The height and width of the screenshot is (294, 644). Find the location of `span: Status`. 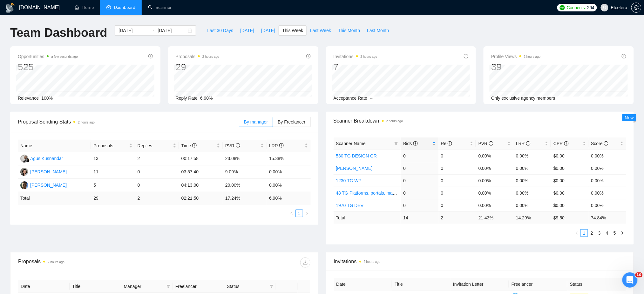

span: Status is located at coordinates (247, 286).